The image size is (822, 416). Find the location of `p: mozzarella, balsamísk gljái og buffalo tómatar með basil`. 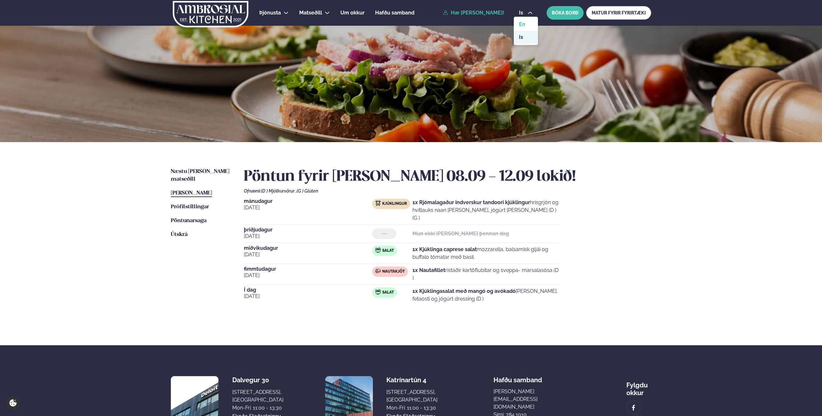

p: mozzarella, balsamísk gljái og buffalo tómatar með basil is located at coordinates (486, 254).